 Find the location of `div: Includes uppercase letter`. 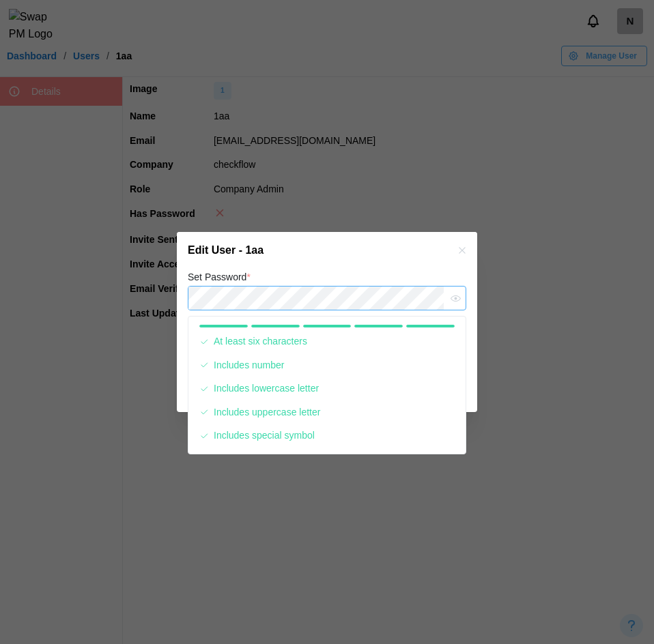

div: Includes uppercase letter is located at coordinates (267, 412).